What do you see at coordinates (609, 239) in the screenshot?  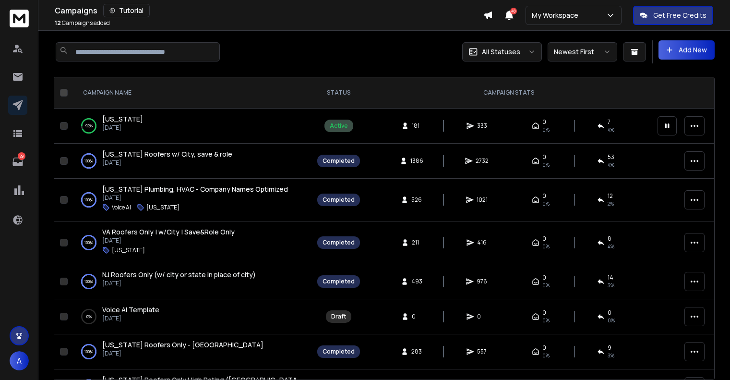 I see `span: 8` at bounding box center [609, 239].